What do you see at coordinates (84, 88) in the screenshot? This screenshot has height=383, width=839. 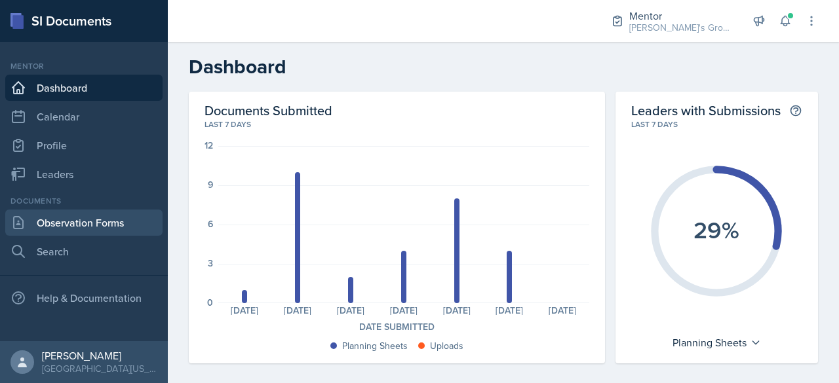 I see `a: Dashboard` at bounding box center [84, 88].